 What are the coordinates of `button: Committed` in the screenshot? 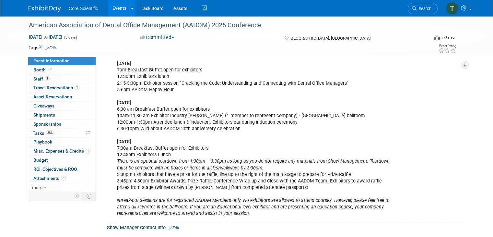 It's located at (157, 37).